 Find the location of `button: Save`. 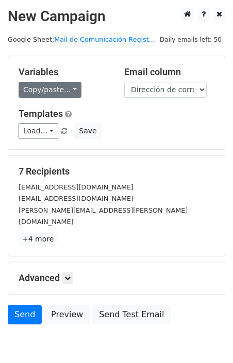

button: Save is located at coordinates (87, 131).